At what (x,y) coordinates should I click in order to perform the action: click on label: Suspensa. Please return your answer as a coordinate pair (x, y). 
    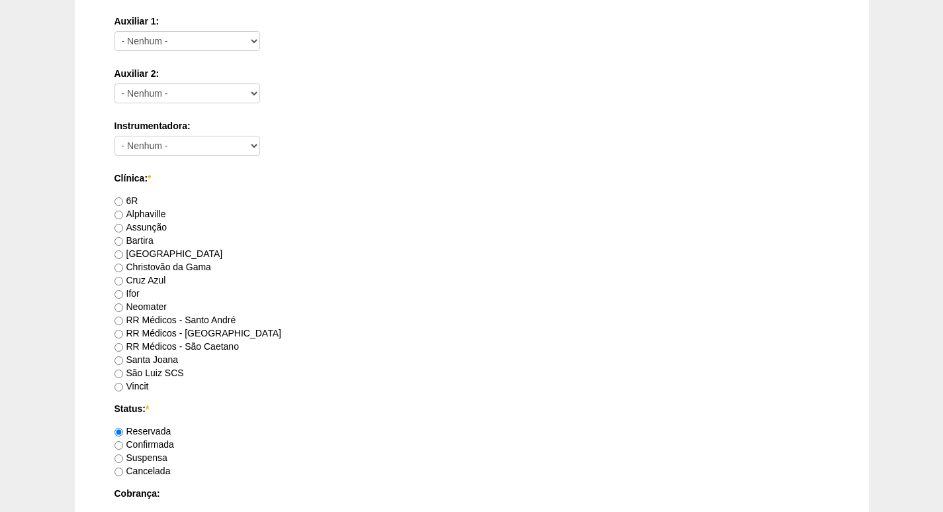
    Looking at the image, I should click on (141, 457).